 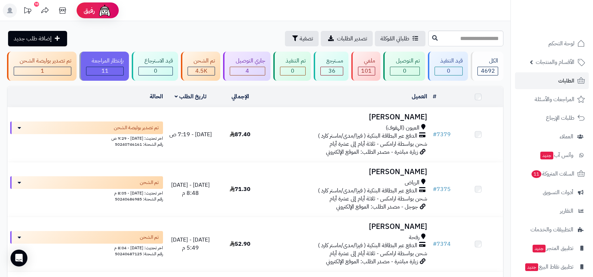 What do you see at coordinates (372, 152) in the screenshot?
I see `span: زيارة مباشرة - مصدر الطلب: الموقع الإلكتروني` at bounding box center [372, 152].